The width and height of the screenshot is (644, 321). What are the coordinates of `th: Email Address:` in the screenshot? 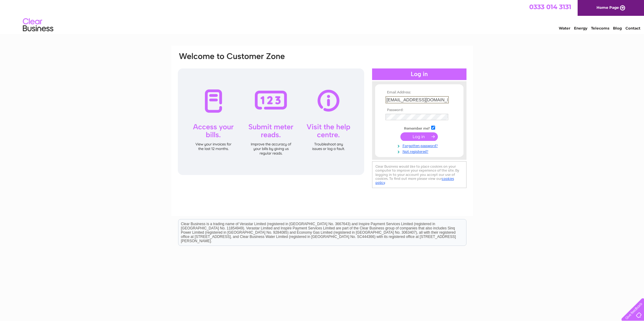 It's located at (419, 92).